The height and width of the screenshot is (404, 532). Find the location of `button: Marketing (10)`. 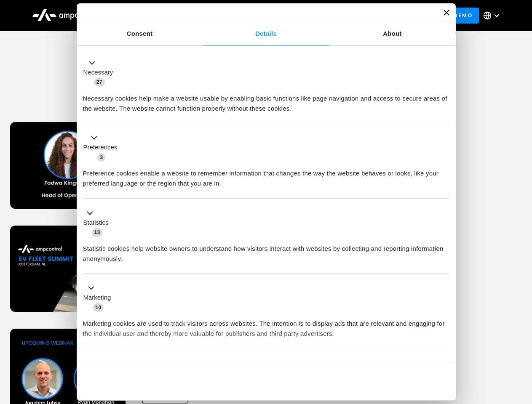

button: Marketing (10) is located at coordinates (100, 298).